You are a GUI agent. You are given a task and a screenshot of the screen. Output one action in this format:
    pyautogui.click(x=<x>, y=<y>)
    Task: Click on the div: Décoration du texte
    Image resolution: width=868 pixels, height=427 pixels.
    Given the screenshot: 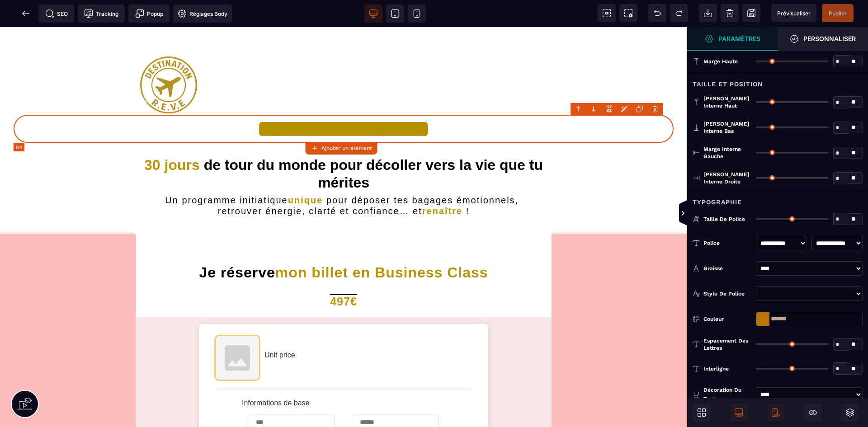 What is the action you would take?
    pyautogui.click(x=728, y=394)
    